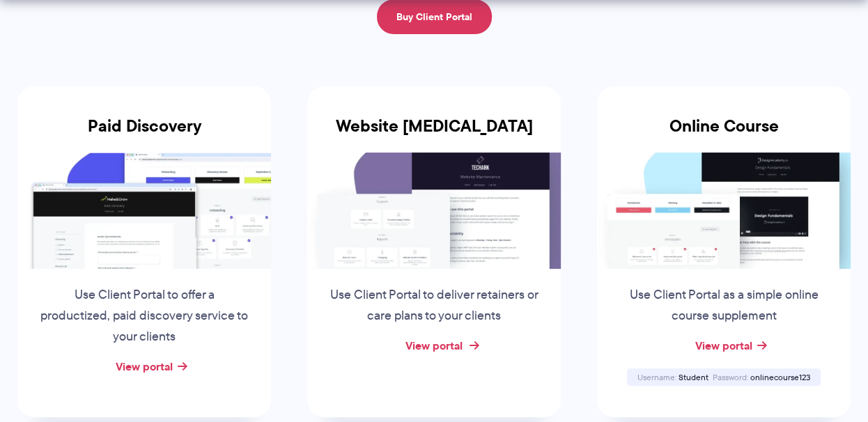  Describe the element at coordinates (730, 376) in the screenshot. I see `span: Password` at that location.